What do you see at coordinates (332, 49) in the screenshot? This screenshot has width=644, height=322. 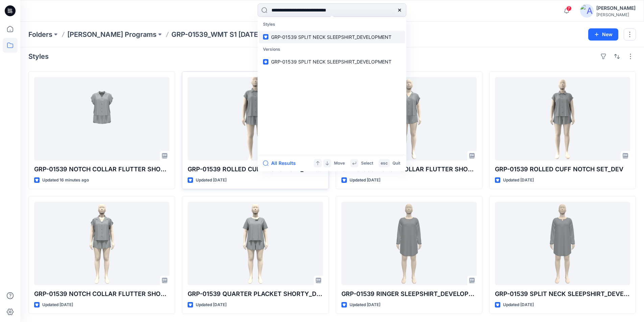 I see `p: Versions` at bounding box center [332, 49].